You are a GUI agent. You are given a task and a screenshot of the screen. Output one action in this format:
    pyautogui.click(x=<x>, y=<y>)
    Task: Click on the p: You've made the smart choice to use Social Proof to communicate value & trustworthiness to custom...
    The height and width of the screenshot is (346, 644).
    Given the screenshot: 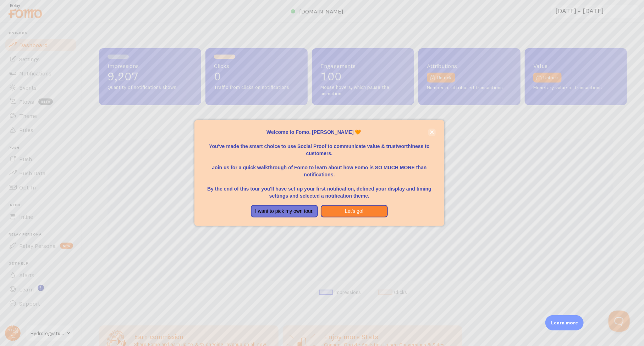 What is the action you would take?
    pyautogui.click(x=320, y=146)
    